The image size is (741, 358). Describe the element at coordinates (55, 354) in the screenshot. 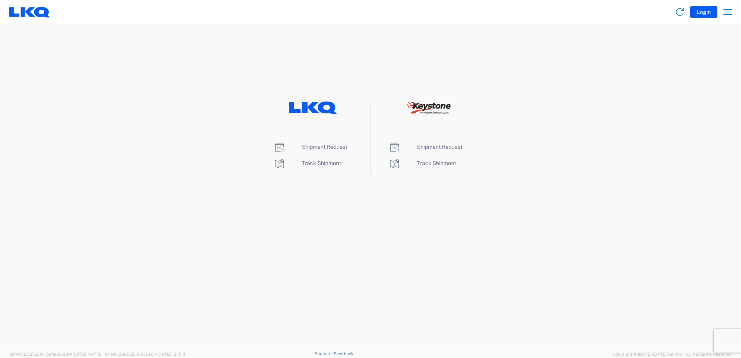

I see `span: Server: 2025.20.0-5efa686e39f` at that location.